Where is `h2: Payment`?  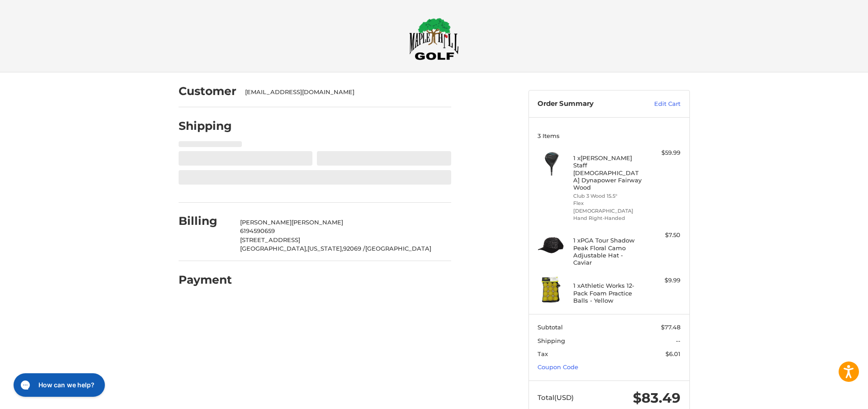
h2: Payment is located at coordinates (205, 280).